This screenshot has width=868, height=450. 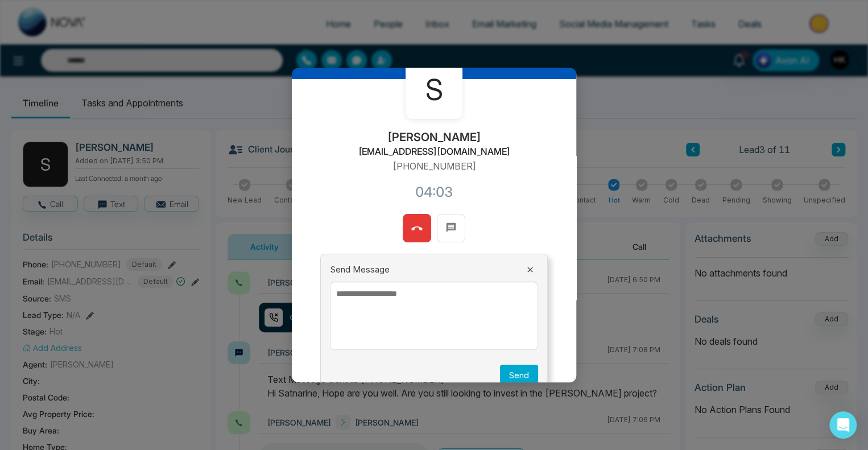 What do you see at coordinates (434, 90) in the screenshot?
I see `span: S` at bounding box center [434, 90].